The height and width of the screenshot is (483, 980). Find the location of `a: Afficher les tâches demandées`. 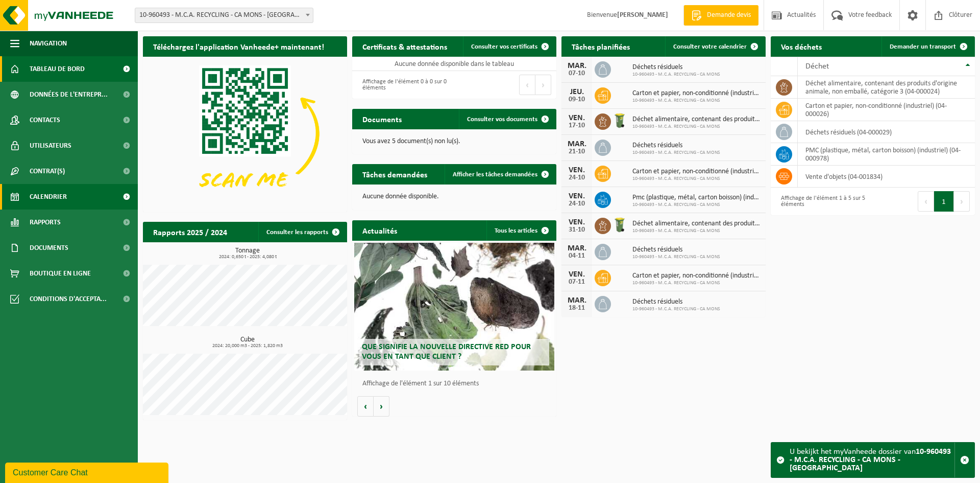

a: Afficher les tâches demandées is located at coordinates (500, 174).